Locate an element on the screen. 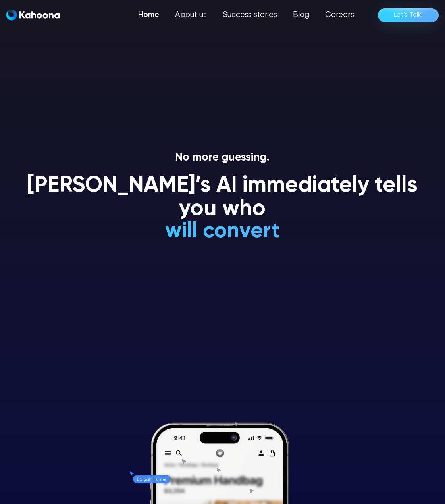 The height and width of the screenshot is (504, 445). a: Blog is located at coordinates (301, 15).